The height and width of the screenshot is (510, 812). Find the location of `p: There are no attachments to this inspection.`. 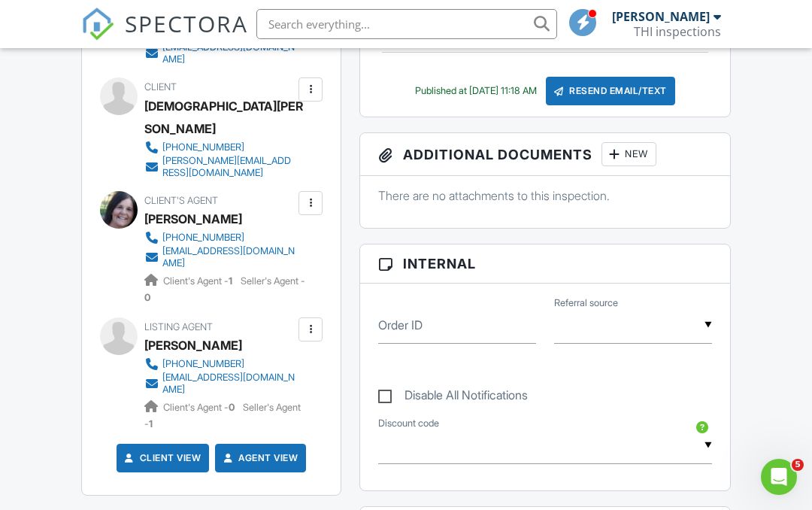

p: There are no attachments to this inspection. is located at coordinates (545, 195).